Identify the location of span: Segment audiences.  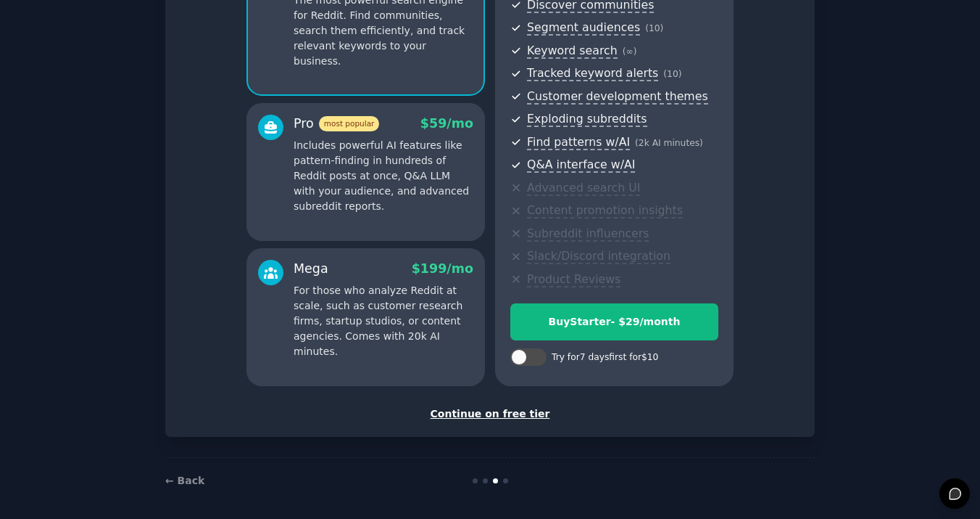
(584, 27).